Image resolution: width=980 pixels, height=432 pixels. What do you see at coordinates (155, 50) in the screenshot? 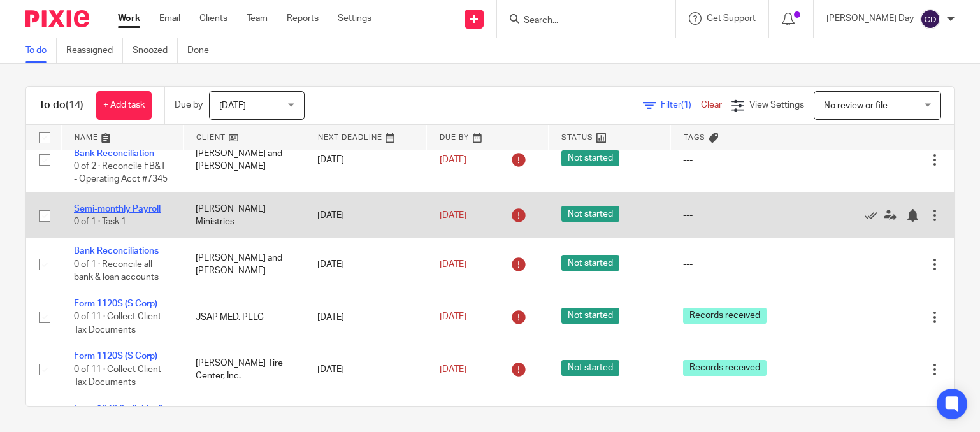
I see `a: Snoozed` at bounding box center [155, 50].